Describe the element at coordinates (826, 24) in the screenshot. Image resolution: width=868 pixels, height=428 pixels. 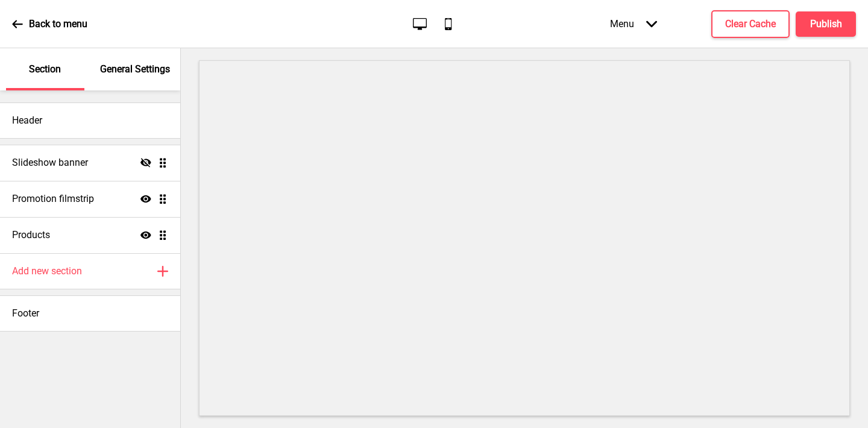
I see `button: Publish` at that location.